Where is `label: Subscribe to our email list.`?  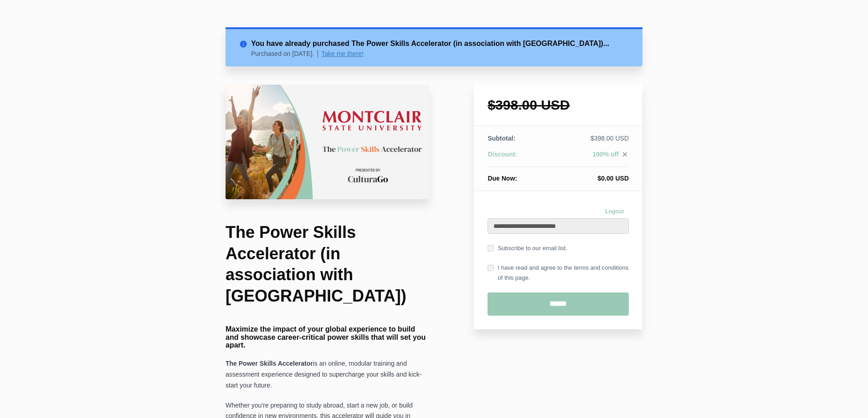
label: Subscribe to our email list. is located at coordinates (527, 248).